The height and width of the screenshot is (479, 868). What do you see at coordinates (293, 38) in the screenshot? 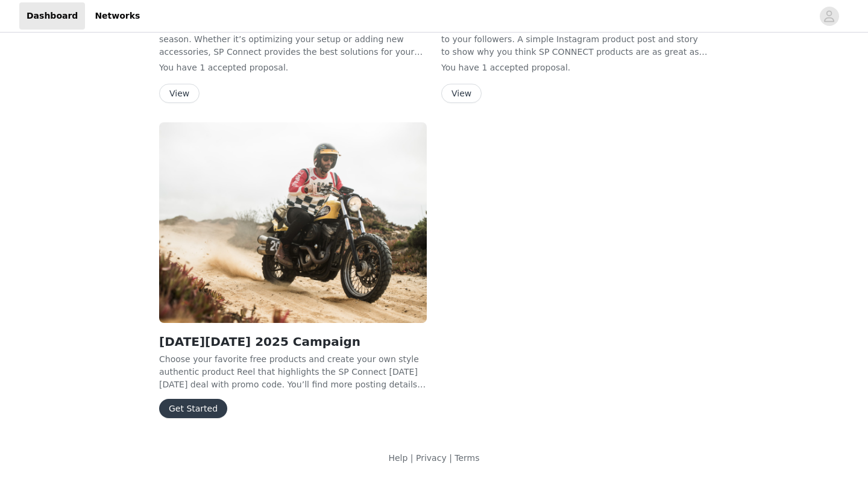
I see `p: Spring is the perfect time to get your bike ready for the new season. Whether it’s optimizing you...` at bounding box center [293, 38].